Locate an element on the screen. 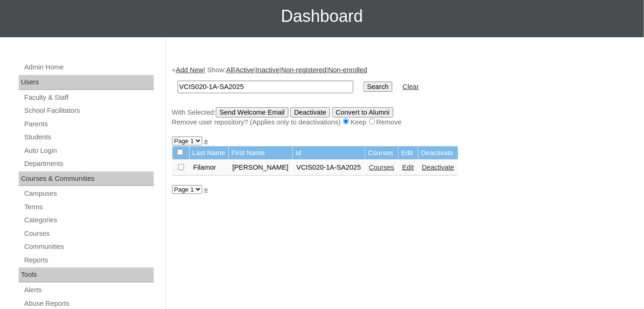 This screenshot has height=309, width=644. div: With Selected: is located at coordinates (403, 117).